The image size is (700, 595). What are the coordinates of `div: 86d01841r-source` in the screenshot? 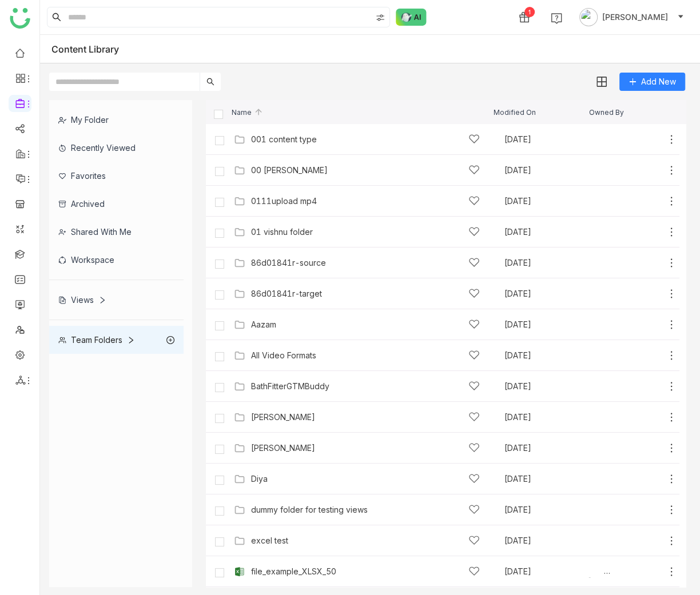 It's located at (288, 263).